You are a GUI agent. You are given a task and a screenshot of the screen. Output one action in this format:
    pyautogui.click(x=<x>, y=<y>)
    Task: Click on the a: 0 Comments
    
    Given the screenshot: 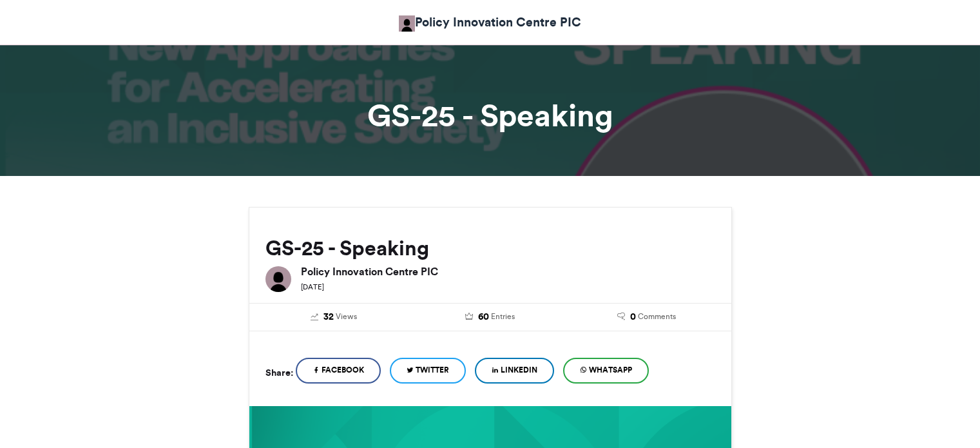 What is the action you would take?
    pyautogui.click(x=646, y=318)
    